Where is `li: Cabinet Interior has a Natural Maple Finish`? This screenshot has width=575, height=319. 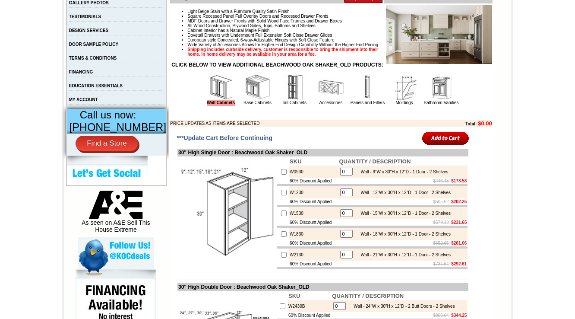
li: Cabinet Interior has a Natural Maple Finish is located at coordinates (339, 30).